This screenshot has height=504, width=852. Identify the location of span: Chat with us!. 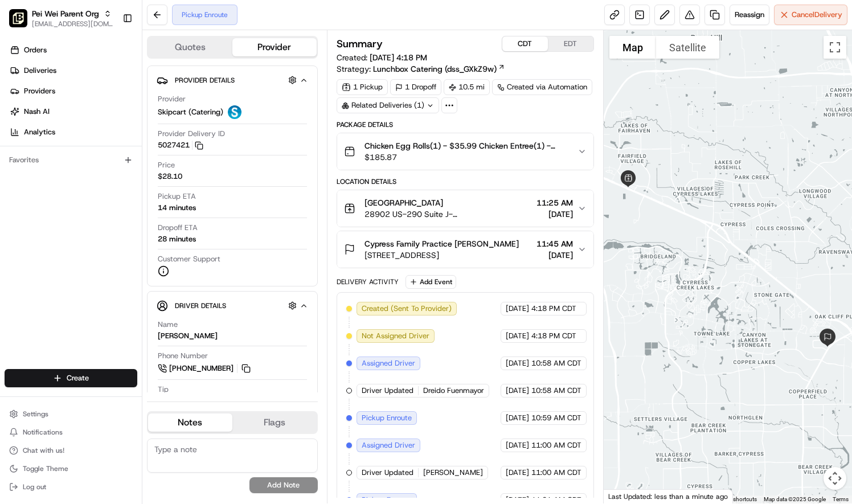
(43, 450).